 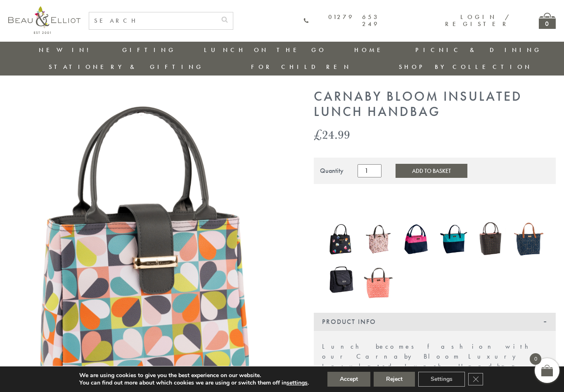 What do you see at coordinates (432, 171) in the screenshot?
I see `button: Add to Basket` at bounding box center [432, 171].